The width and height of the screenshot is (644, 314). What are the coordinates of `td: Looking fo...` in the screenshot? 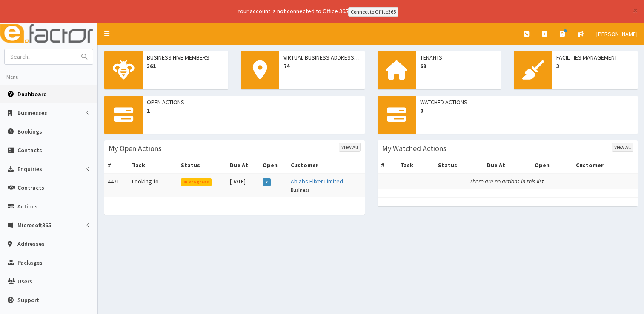 It's located at (153, 185).